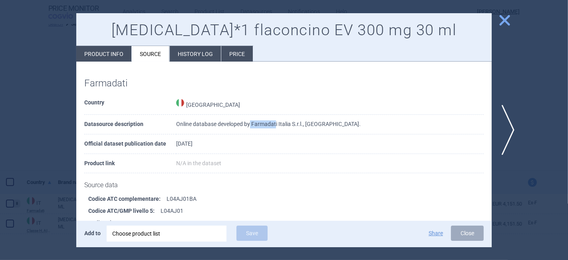 The image size is (568, 260). Describe the element at coordinates (130, 124) in the screenshot. I see `th: Datasource description` at that location.